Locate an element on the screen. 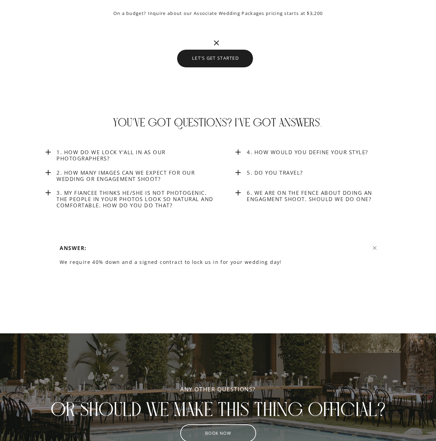 This screenshot has height=441, width=436. nav: book now is located at coordinates (218, 434).